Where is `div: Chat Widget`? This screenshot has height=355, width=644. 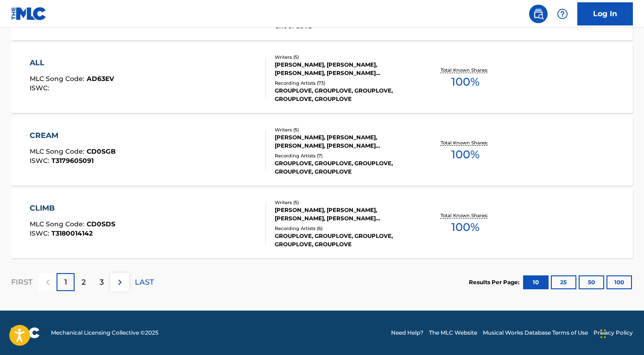
div: Chat Widget is located at coordinates (621, 333).